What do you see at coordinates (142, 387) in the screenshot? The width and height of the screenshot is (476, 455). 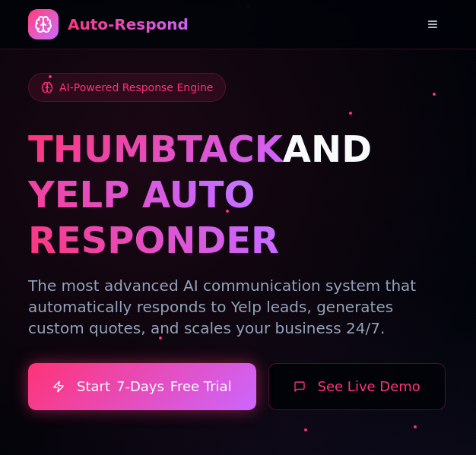 I see `a: Start7-DaysFree Trial` at bounding box center [142, 387].